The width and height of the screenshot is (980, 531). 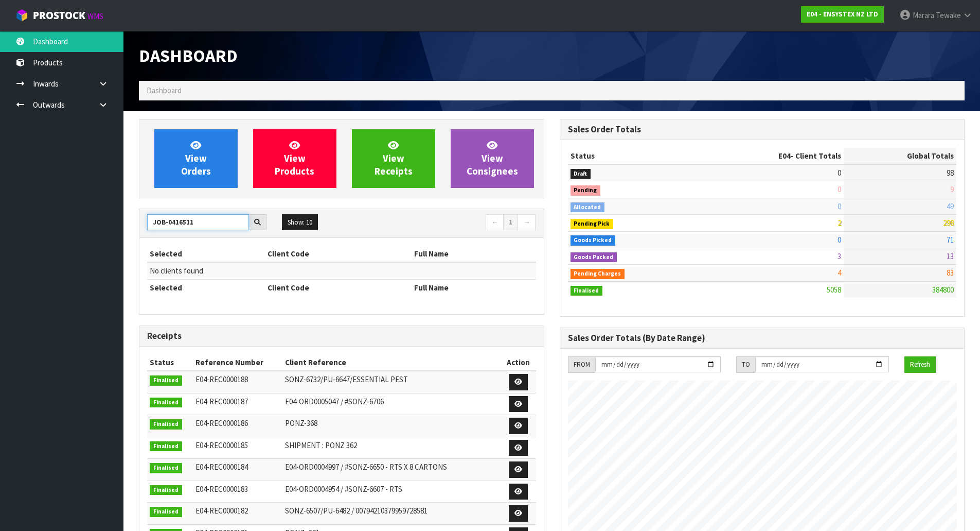 I want to click on span: SONZ-6507/PU-6482 / 00794210379959728581, so click(x=356, y=510).